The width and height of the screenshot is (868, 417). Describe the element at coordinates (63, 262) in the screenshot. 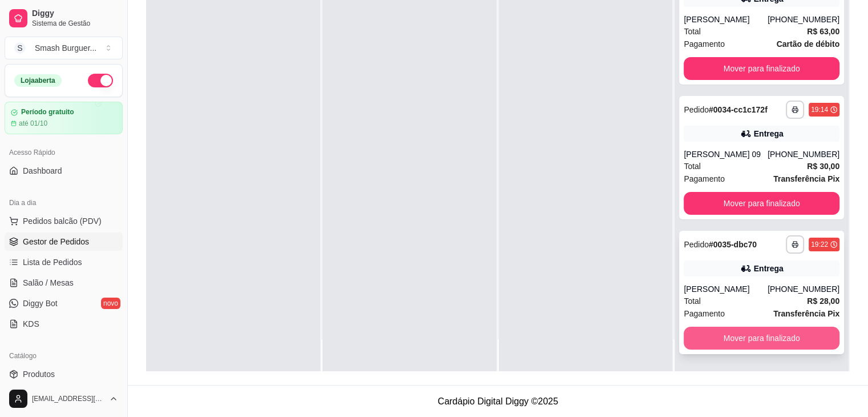

I see `a: Lista de Pedidos` at that location.